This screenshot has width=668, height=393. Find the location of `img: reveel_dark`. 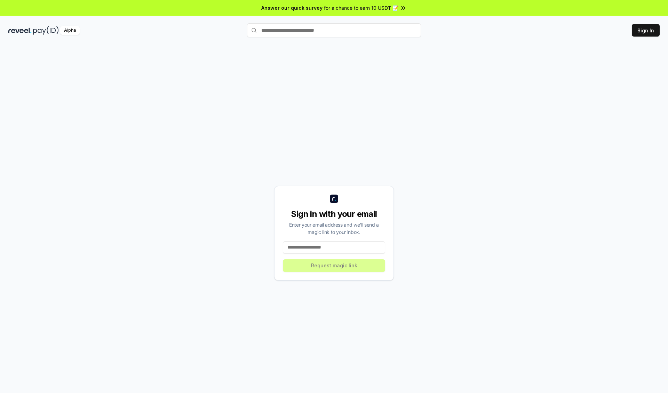

img: reveel_dark is located at coordinates (20, 30).